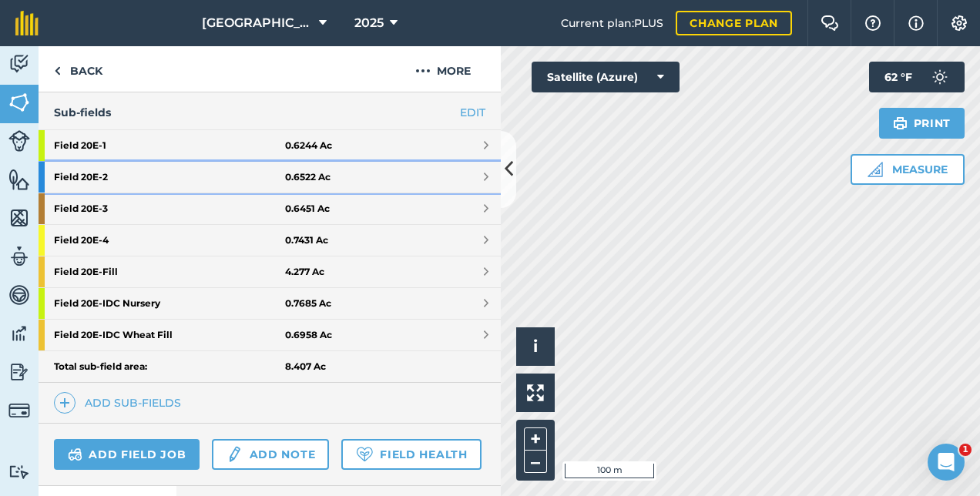 Image resolution: width=980 pixels, height=496 pixels. What do you see at coordinates (170, 177) in the screenshot?
I see `strong: Field 20E - 2` at bounding box center [170, 177].